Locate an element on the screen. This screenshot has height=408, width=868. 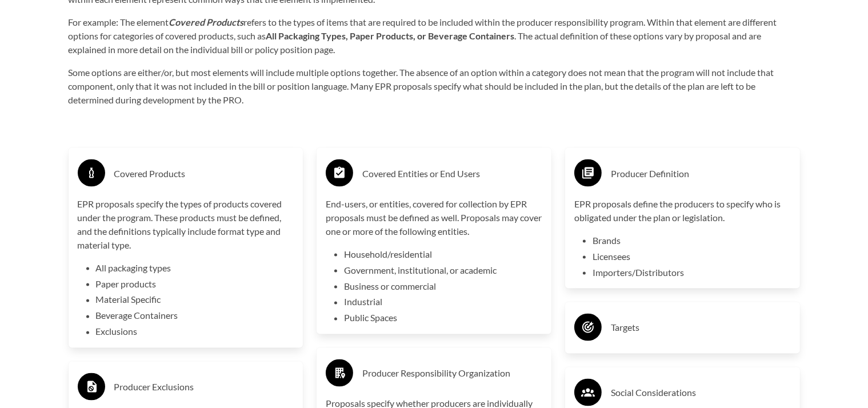
h3: Covered Entities or End Users is located at coordinates (452, 173).